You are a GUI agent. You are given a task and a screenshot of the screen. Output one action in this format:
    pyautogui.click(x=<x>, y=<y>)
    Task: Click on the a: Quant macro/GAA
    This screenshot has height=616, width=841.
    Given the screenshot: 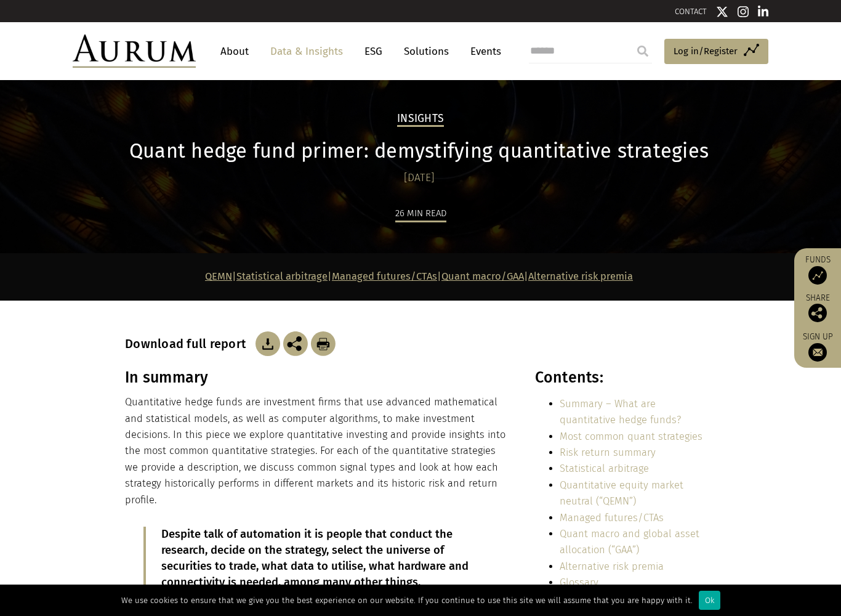 What is the action you would take?
    pyautogui.click(x=483, y=276)
    